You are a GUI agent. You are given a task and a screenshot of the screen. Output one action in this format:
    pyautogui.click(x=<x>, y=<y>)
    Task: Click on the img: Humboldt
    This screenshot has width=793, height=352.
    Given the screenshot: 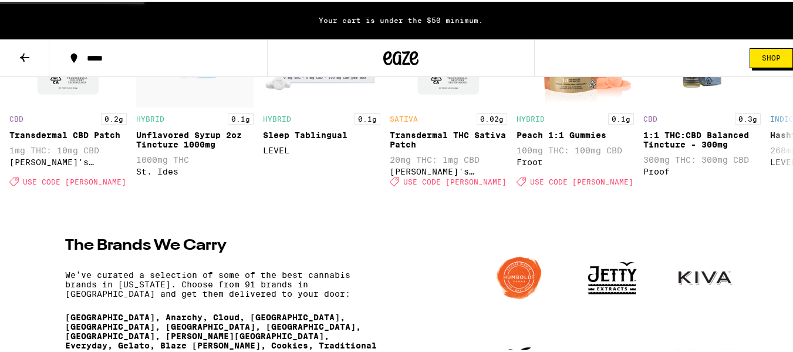 What is the action you would take?
    pyautogui.click(x=520, y=276)
    